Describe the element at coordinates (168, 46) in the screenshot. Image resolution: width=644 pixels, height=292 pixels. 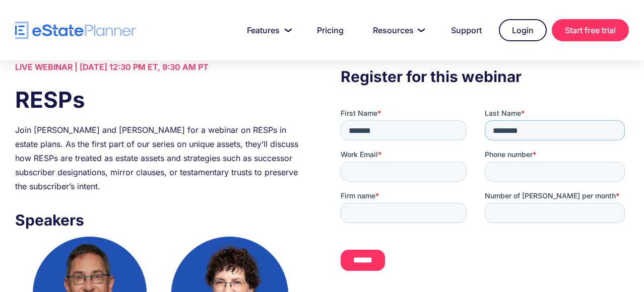
I see `span: Phone number` at that location.